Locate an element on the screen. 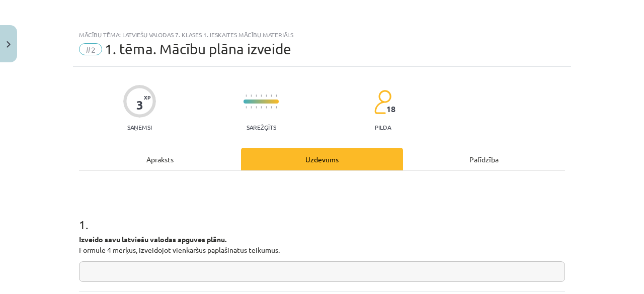 This screenshot has width=644, height=294. p: Saņemsi is located at coordinates (139, 127).